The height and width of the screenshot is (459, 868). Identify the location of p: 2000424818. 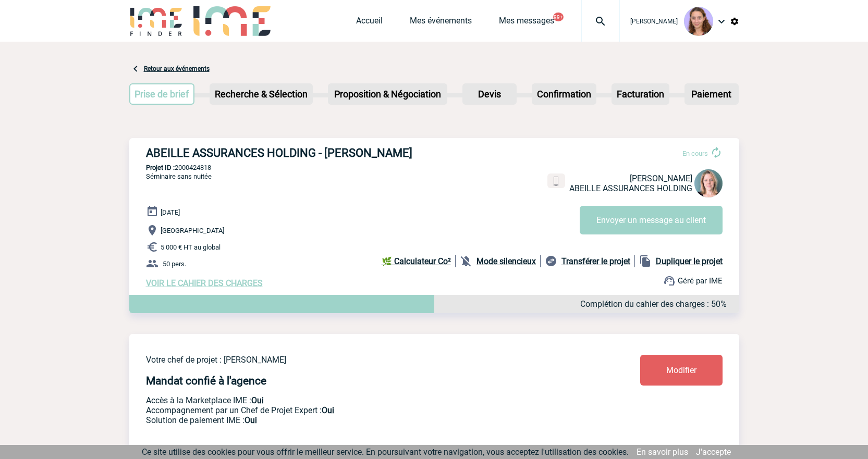
(435, 167).